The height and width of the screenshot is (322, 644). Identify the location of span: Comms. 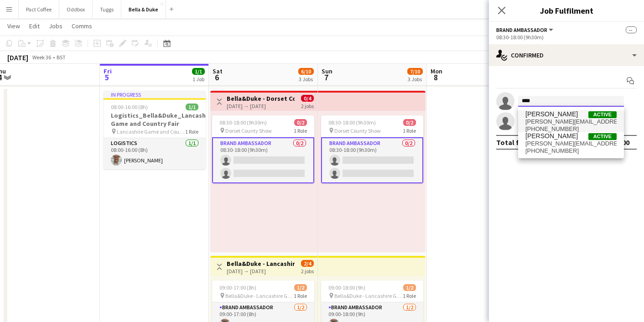
(81, 26).